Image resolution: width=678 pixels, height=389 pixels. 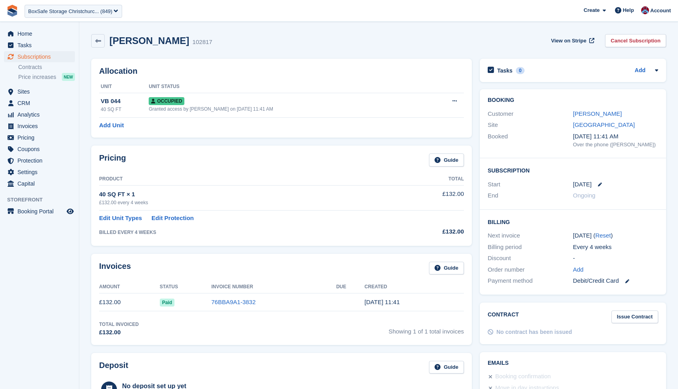 What do you see at coordinates (573, 363) in the screenshot?
I see `h2: Emails` at bounding box center [573, 363].